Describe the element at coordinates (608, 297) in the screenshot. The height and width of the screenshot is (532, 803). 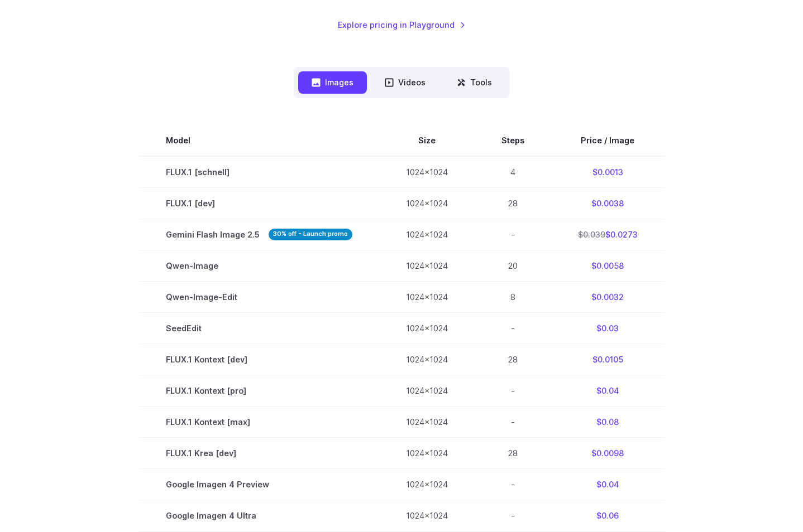
I see `td: $0.0032` at that location.